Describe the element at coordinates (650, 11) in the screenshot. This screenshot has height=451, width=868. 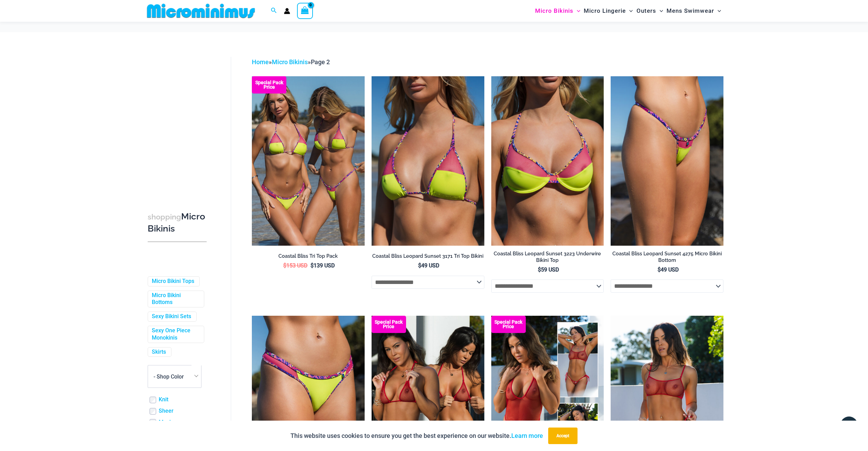
I see `a: OutersMenu ToggleMenu Toggle` at that location.